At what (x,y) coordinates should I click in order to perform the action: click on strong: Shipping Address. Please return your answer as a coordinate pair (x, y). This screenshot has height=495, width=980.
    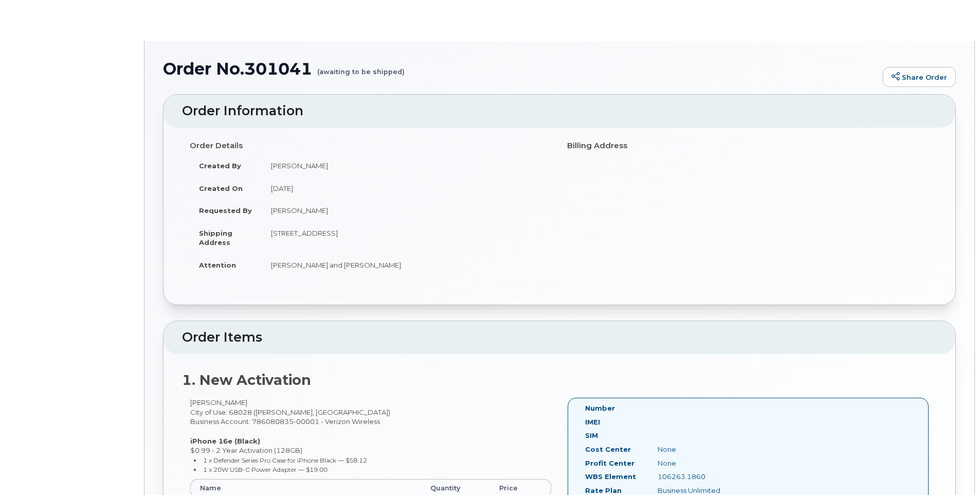
    Looking at the image, I should click on (215, 238).